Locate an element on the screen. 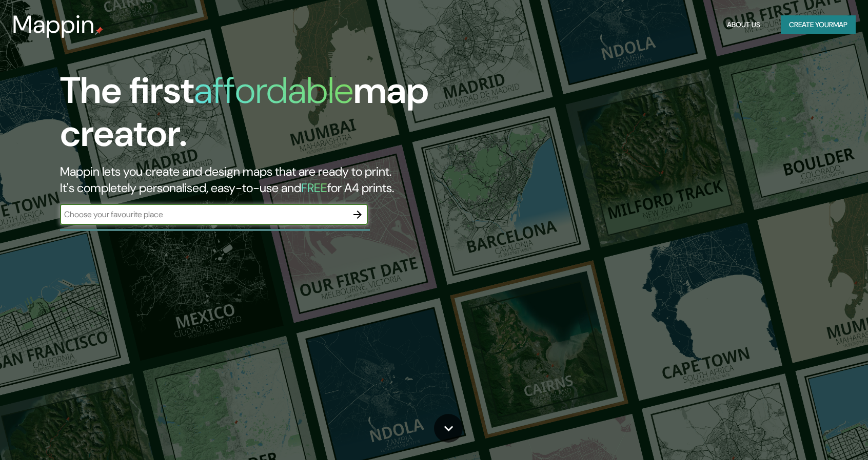  h1: The first map creator. is located at coordinates (277, 116).